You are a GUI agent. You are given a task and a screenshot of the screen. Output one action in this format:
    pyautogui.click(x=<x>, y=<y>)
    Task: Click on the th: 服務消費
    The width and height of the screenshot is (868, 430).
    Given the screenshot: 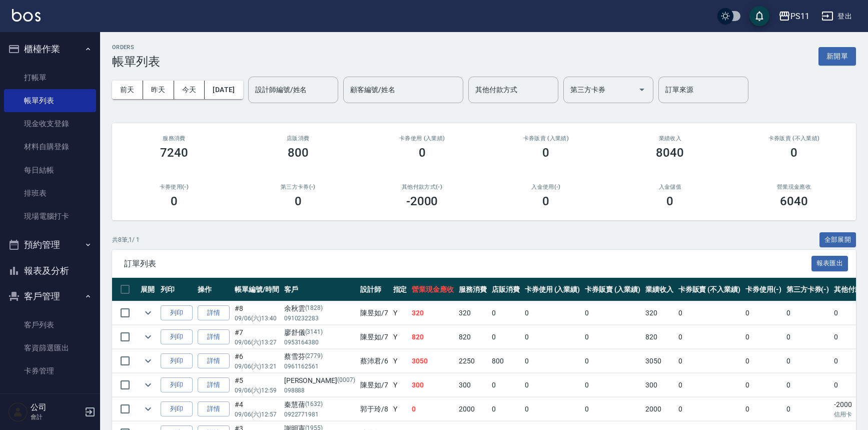 What is the action you would take?
    pyautogui.click(x=472, y=289)
    